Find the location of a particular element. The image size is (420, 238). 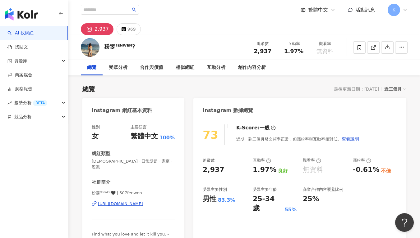

span: 粉雯ᶠᴱᴺᵂᴱᴺ🖤 | 507fenwen is located at coordinates (133, 193).